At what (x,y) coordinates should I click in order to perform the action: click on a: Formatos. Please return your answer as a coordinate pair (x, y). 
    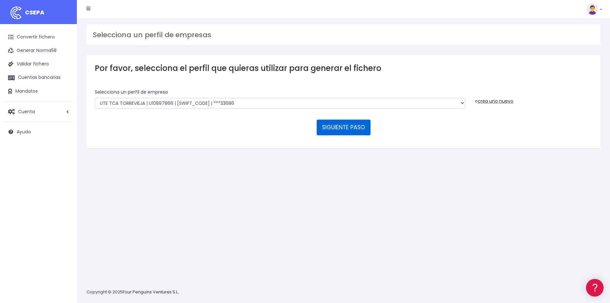
    Looking at the image, I should click on (64, 86).